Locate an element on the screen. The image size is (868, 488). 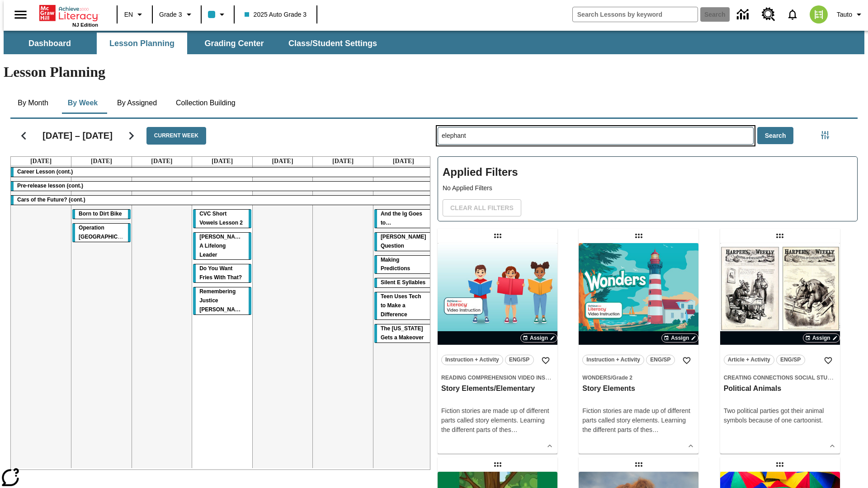
a: Data Center is located at coordinates (743, 14).